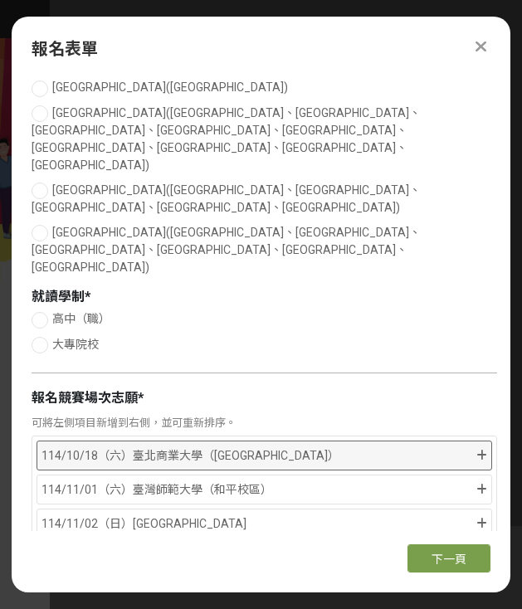 This screenshot has width=522, height=609. I want to click on button: 下一頁, so click(449, 558).